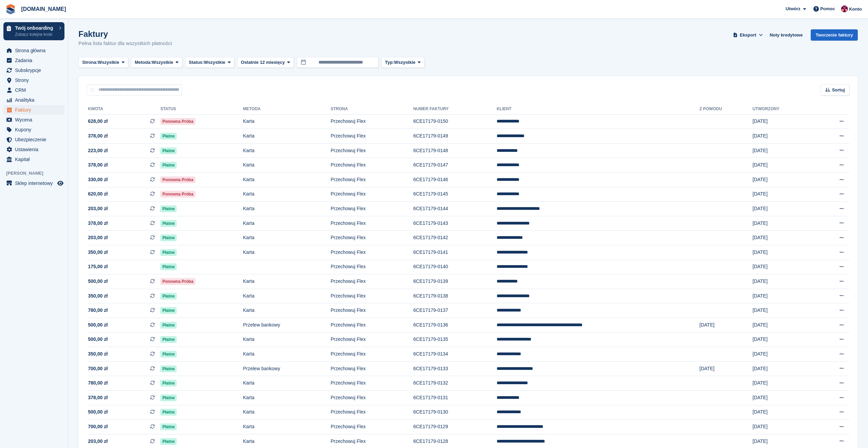 The image size is (868, 448). What do you see at coordinates (455, 122) in the screenshot?
I see `td: 6CE17179-0150` at bounding box center [455, 122].